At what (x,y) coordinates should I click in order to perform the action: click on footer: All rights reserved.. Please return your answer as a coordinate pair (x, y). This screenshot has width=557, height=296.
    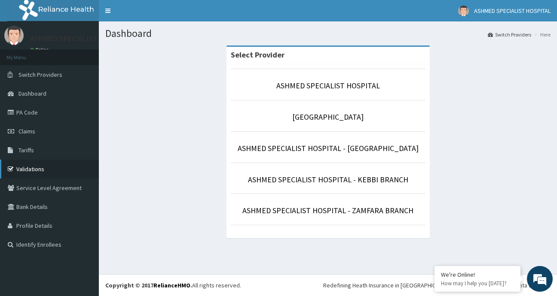
    Looking at the image, I should click on (328, 285).